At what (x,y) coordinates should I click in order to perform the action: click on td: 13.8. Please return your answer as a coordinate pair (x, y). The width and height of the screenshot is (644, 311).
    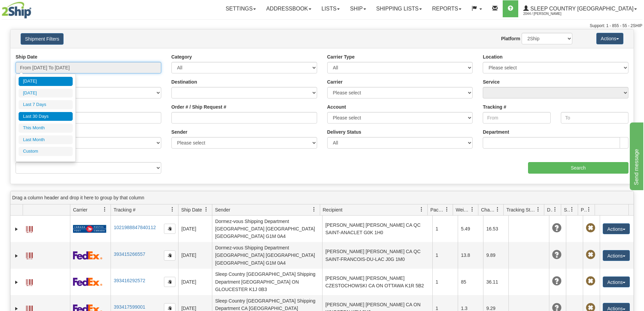
    Looking at the image, I should click on (470, 255).